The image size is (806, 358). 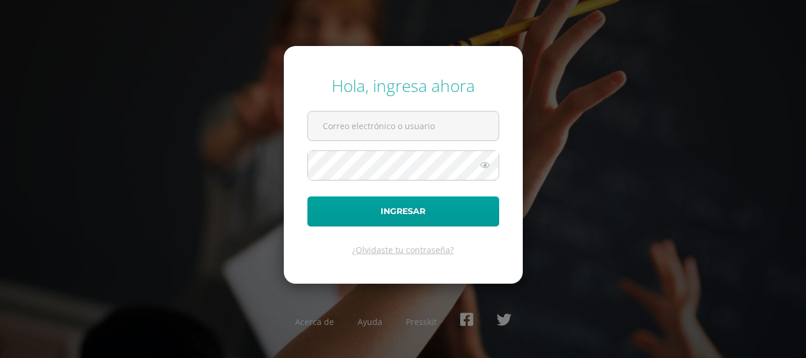 What do you see at coordinates (315, 322) in the screenshot?
I see `a: Acerca de` at bounding box center [315, 322].